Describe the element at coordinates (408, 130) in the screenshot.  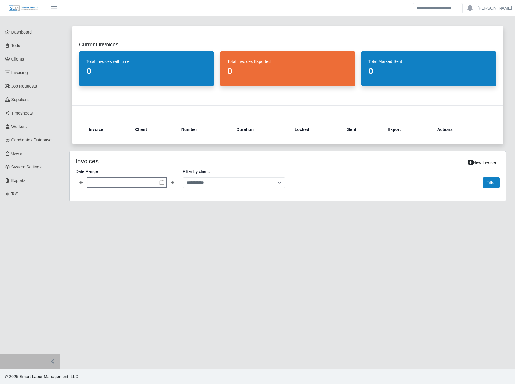
I see `th: Export` at that location.